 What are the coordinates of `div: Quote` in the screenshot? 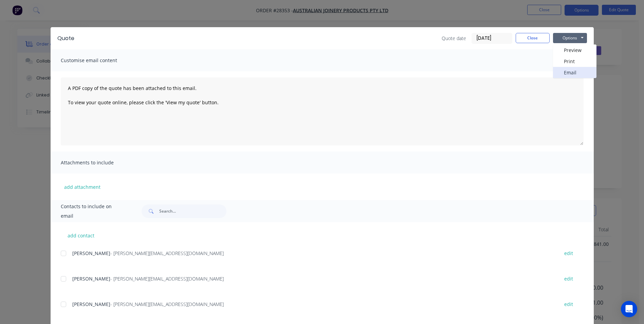 It's located at (66, 38).